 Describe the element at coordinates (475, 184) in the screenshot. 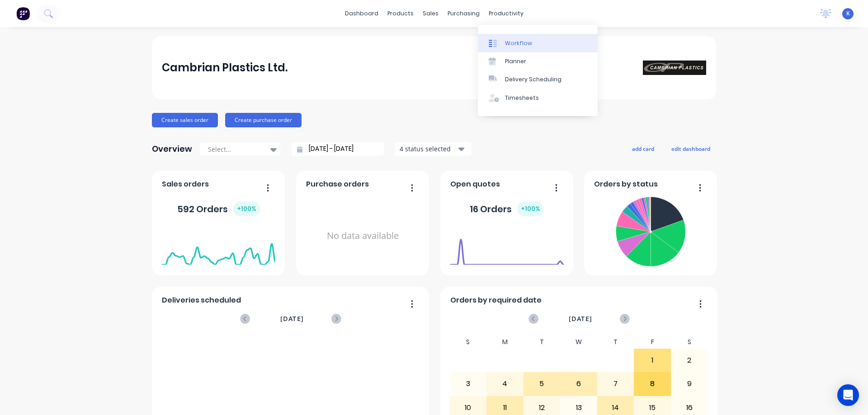

I see `span: Open quotes` at that location.